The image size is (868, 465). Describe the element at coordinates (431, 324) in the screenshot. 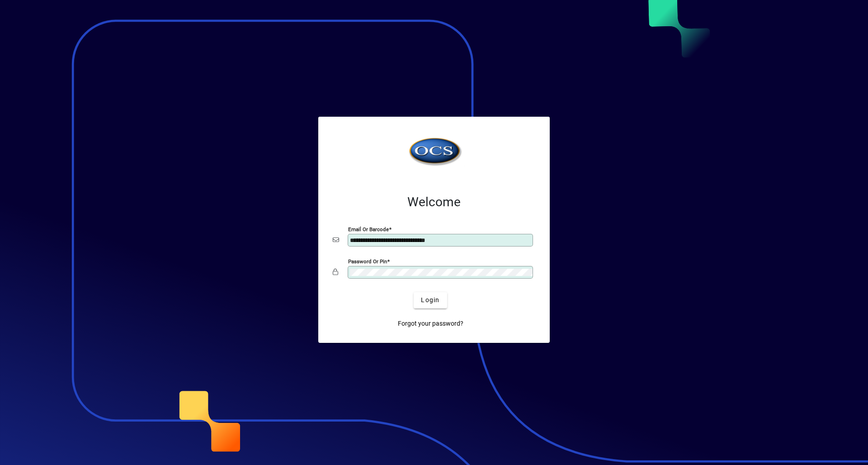

I see `span: Forgot your password?` at that location.